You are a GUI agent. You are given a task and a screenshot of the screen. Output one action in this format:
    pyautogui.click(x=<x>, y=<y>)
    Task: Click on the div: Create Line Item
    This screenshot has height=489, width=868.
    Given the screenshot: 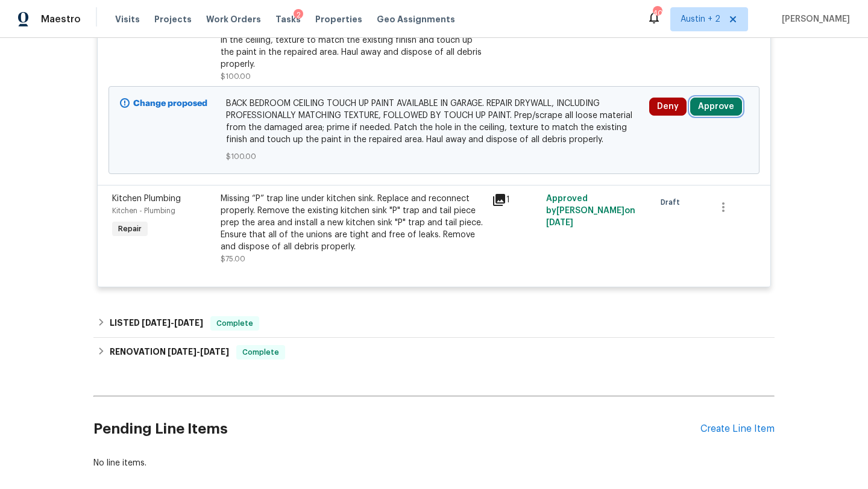 What is the action you would take?
    pyautogui.click(x=737, y=429)
    